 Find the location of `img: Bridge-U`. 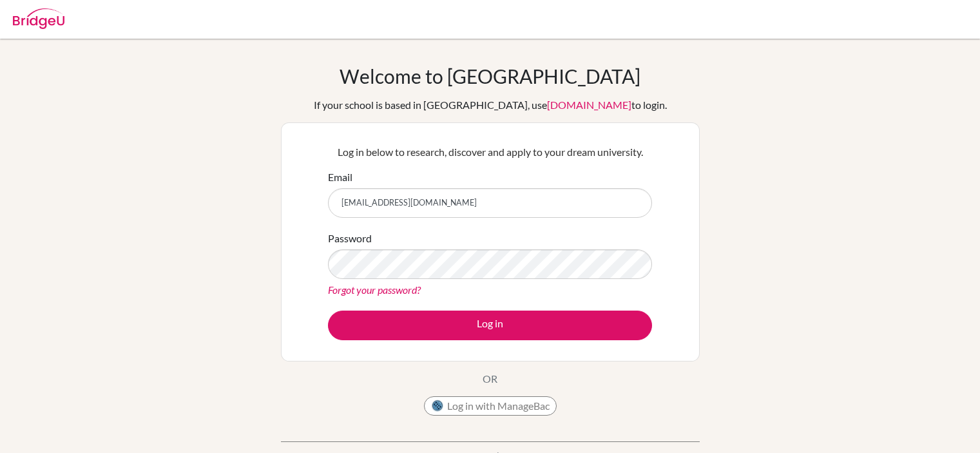

img: Bridge-U is located at coordinates (38, 19).